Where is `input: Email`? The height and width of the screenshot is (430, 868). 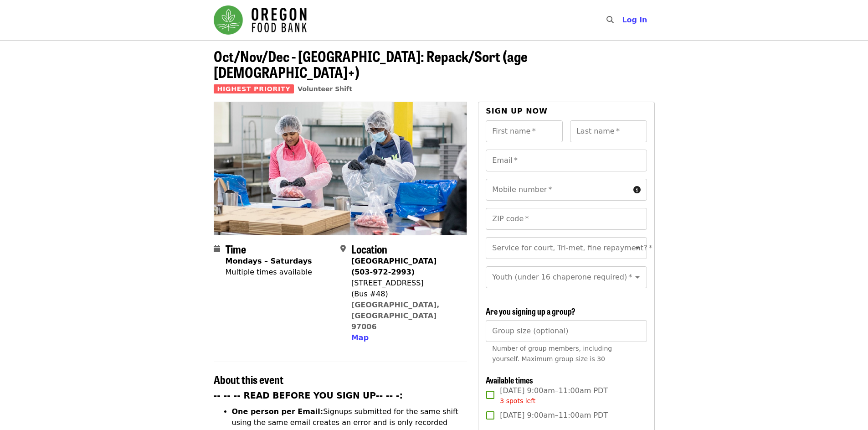 input: Email is located at coordinates (566, 160).